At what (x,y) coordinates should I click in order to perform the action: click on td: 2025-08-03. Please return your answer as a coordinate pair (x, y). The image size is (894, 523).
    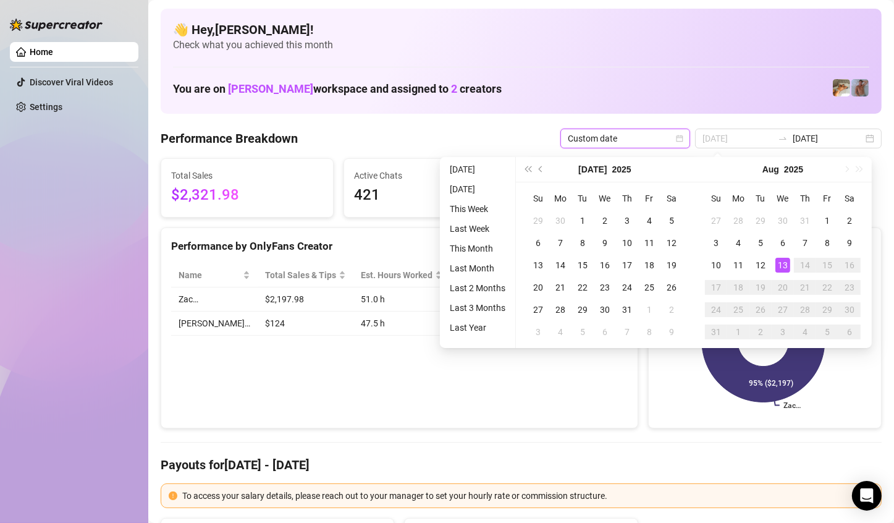
    Looking at the image, I should click on (716, 243).